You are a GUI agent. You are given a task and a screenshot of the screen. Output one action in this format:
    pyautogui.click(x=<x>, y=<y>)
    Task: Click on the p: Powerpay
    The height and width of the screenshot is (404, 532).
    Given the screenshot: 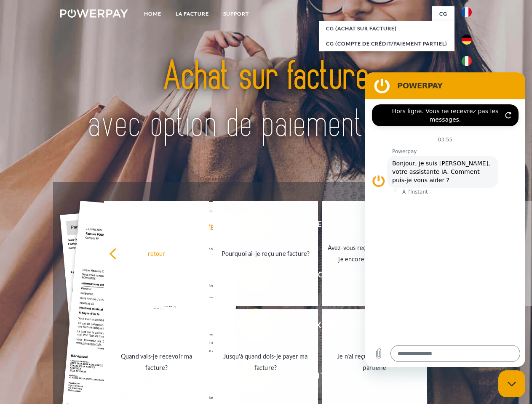 What is the action you would take?
    pyautogui.click(x=94, y=79)
    